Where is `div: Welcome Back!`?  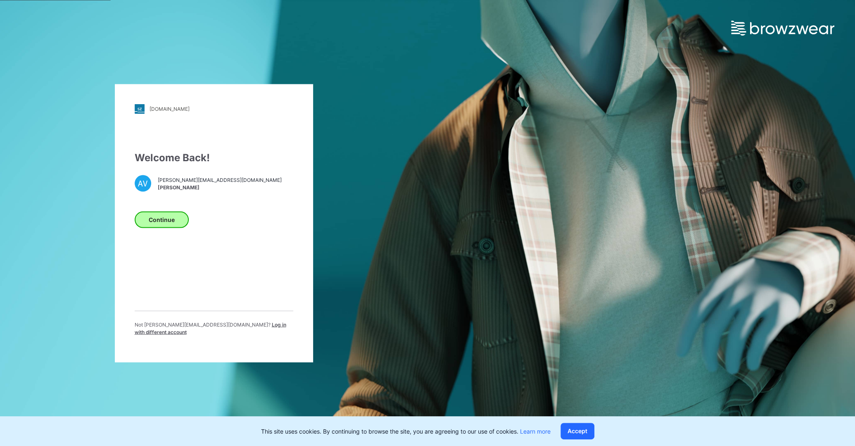
div: Welcome Back! is located at coordinates (214, 157).